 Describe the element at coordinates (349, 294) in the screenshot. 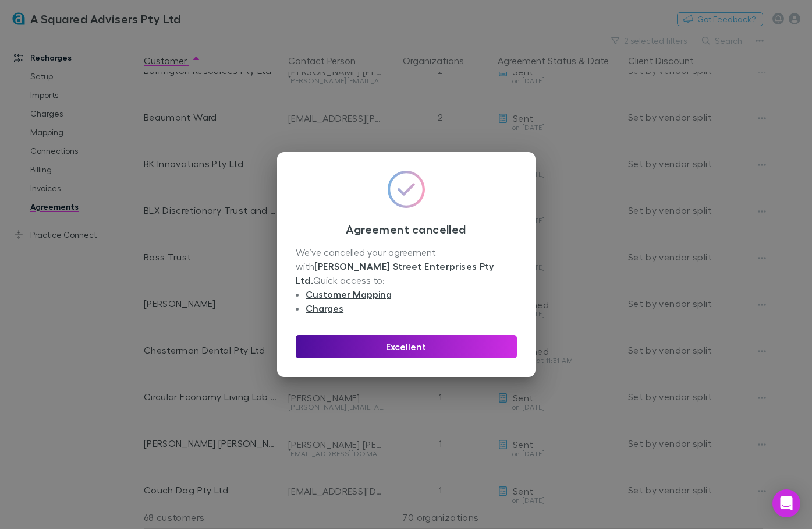

I see `a: Customer Mapping` at that location.